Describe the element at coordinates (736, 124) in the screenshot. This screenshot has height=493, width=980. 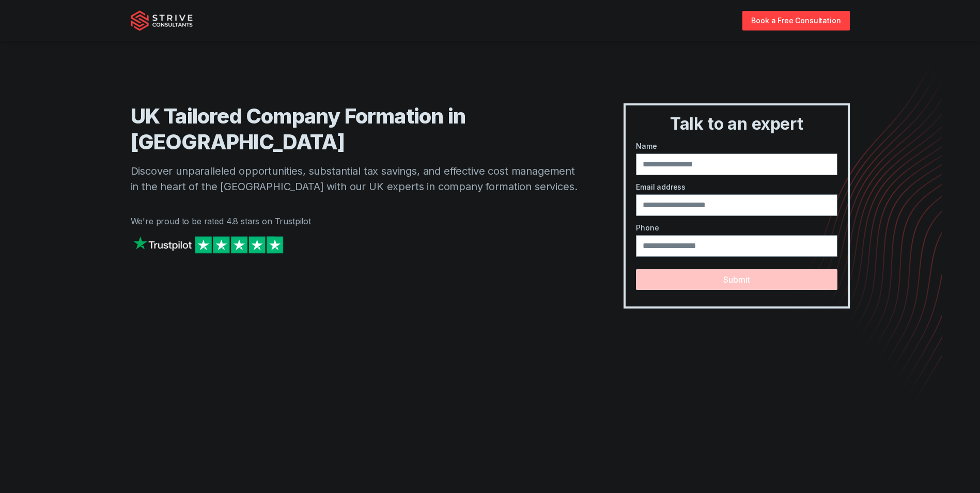
I see `h3: Talk to an expert` at that location.